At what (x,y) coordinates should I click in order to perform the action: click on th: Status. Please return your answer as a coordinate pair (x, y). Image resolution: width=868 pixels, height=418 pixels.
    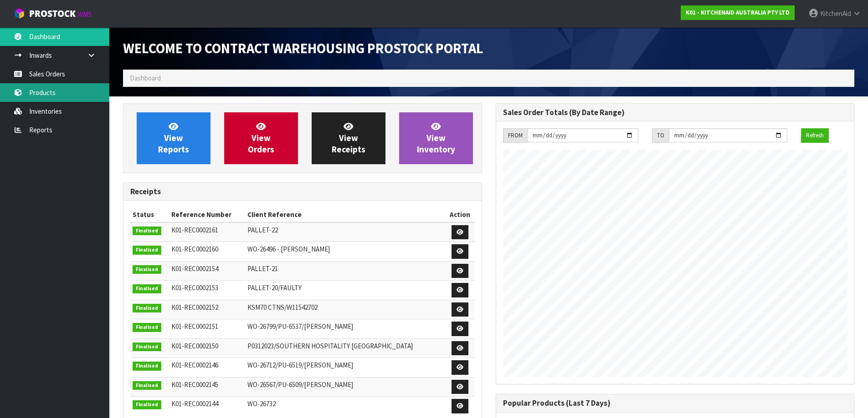
    Looking at the image, I should click on (150, 215).